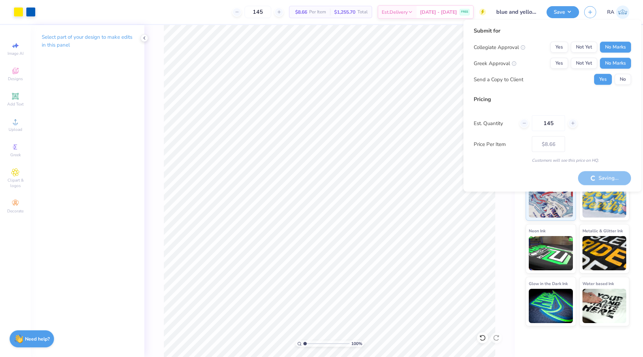  Describe the element at coordinates (551, 253) in the screenshot. I see `img: Neon Ink` at that location.